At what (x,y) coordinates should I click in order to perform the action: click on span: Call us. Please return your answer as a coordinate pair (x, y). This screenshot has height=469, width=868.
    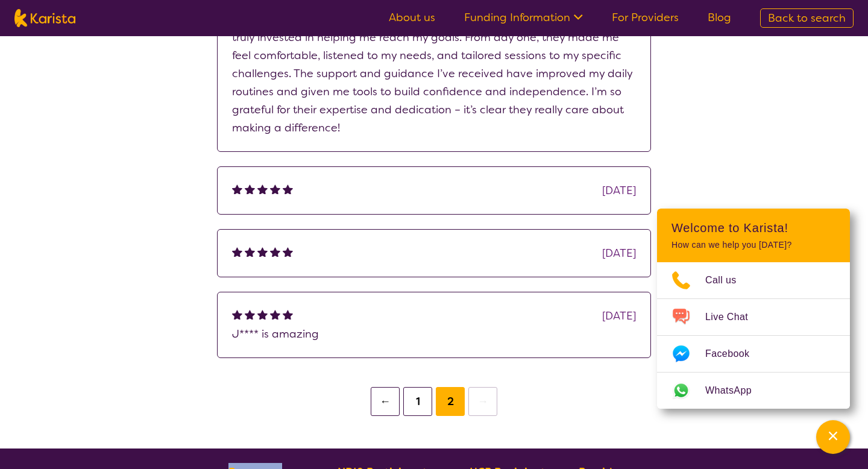
    Looking at the image, I should click on (728, 280).